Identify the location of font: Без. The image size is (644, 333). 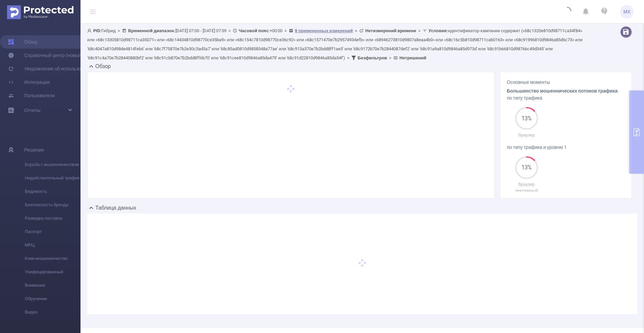
(361, 58).